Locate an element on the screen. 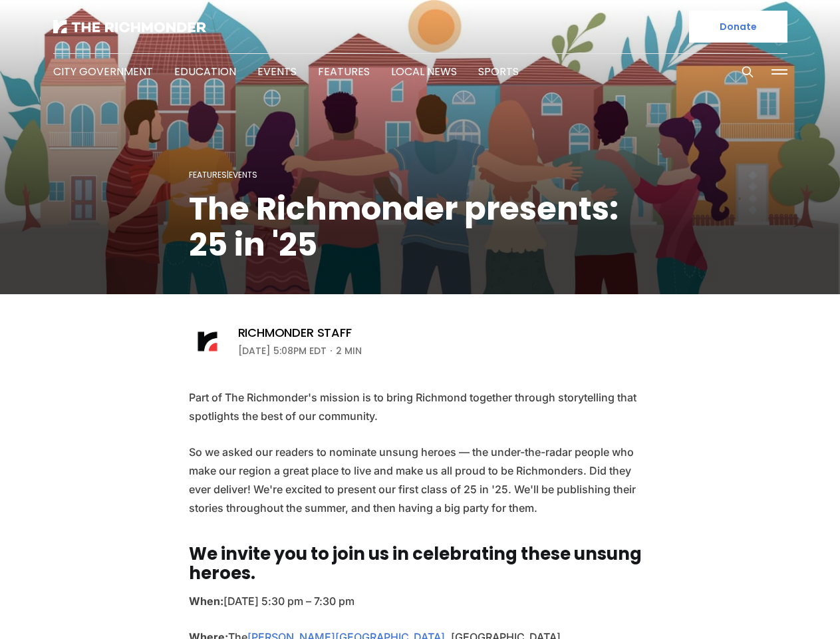  a: Sports is located at coordinates (498, 71).